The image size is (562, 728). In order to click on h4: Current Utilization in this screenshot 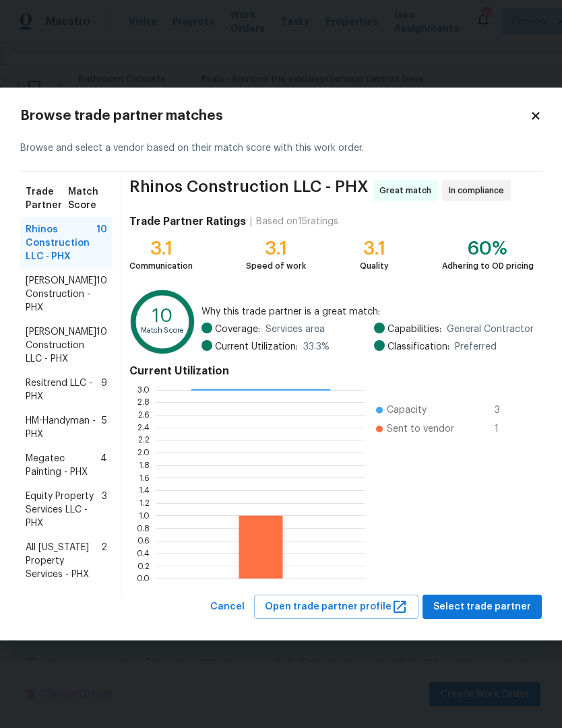, I will do `click(332, 371)`.